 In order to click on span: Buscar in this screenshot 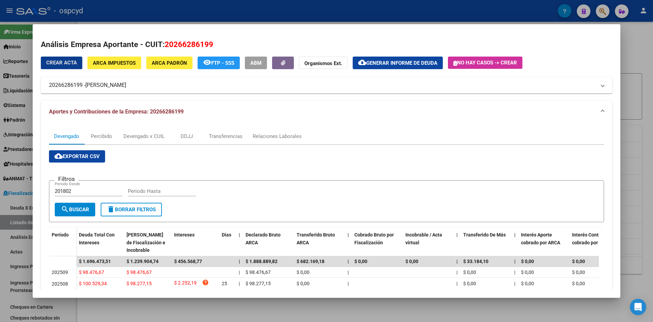, I will do `click(75, 209)`.